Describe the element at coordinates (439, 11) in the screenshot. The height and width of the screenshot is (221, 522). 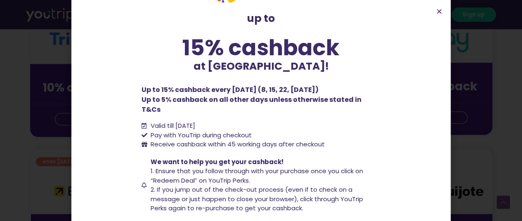
I see `a: Close` at that location.